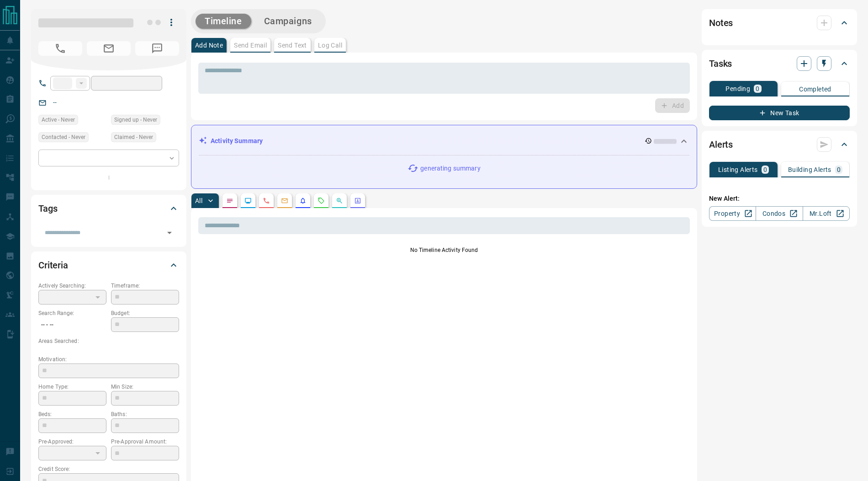  I want to click on p: Pre-Approved:, so click(72, 442).